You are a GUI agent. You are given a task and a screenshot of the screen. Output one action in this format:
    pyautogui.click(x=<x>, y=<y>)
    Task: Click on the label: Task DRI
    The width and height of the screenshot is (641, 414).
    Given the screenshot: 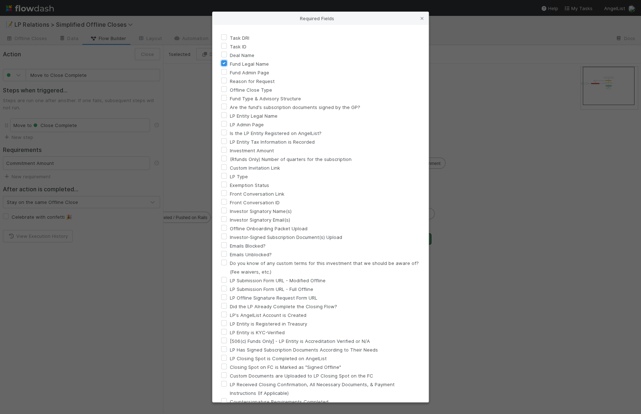 What is the action you would take?
    pyautogui.click(x=239, y=38)
    